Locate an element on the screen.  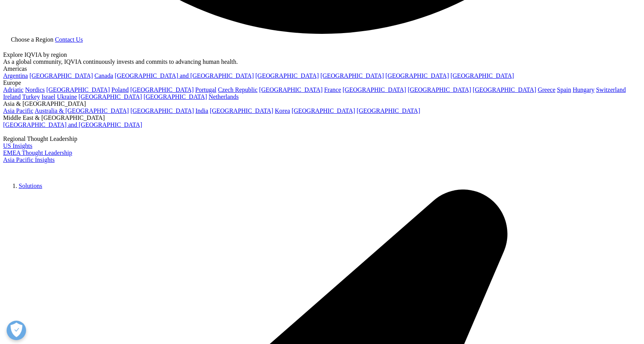
a: Nordics is located at coordinates (34, 90).